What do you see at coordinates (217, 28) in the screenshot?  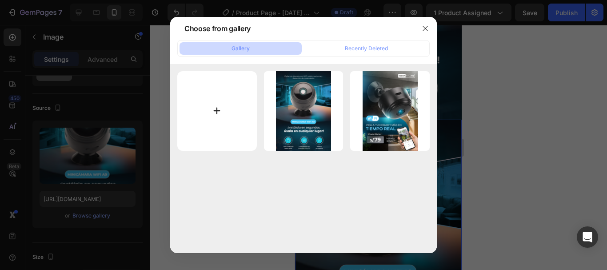 I see `div: Choose from gallery` at bounding box center [217, 28].